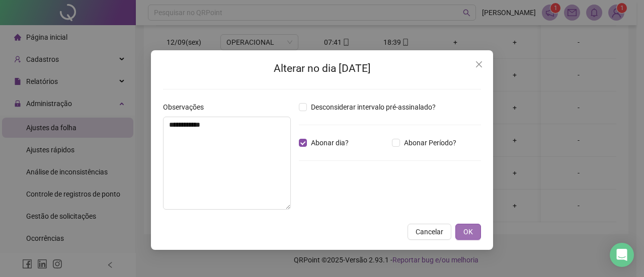 Image resolution: width=644 pixels, height=277 pixels. Describe the element at coordinates (430, 143) in the screenshot. I see `span: Abonar Período?` at that location.